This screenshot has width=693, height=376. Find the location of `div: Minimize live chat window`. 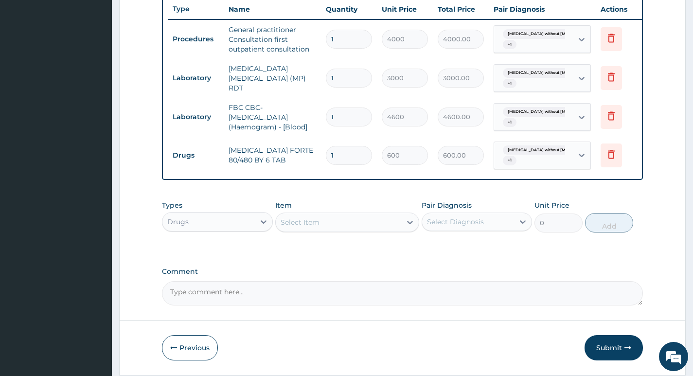

div: Minimize live chat window is located at coordinates (171, 17).